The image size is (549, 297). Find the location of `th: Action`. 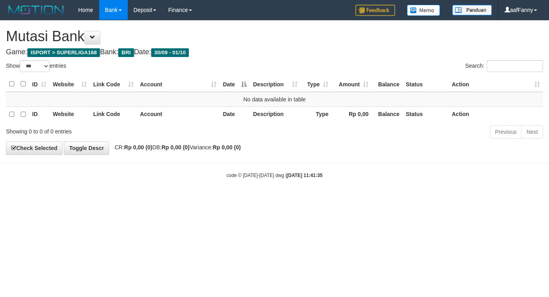

th: Action is located at coordinates (496, 114).